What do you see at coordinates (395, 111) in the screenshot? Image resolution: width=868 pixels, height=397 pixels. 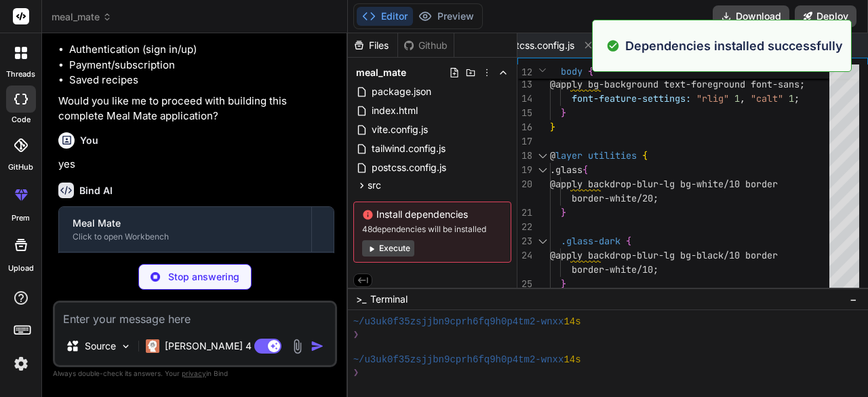 I see `span: index.html` at bounding box center [395, 111].